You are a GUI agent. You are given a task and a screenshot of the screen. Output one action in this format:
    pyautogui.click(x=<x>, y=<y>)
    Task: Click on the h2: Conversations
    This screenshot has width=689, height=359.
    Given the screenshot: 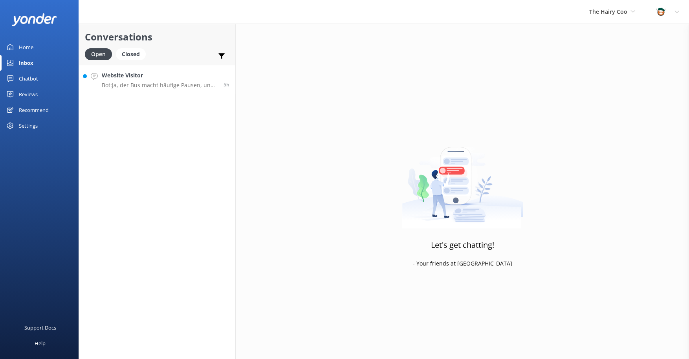 What is the action you would take?
    pyautogui.click(x=157, y=37)
    